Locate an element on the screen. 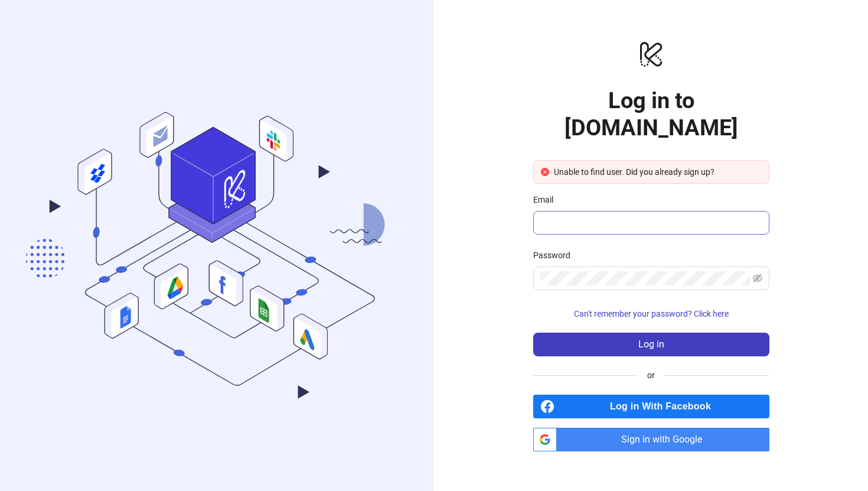 The image size is (868, 491). label: Password is located at coordinates (556, 255).